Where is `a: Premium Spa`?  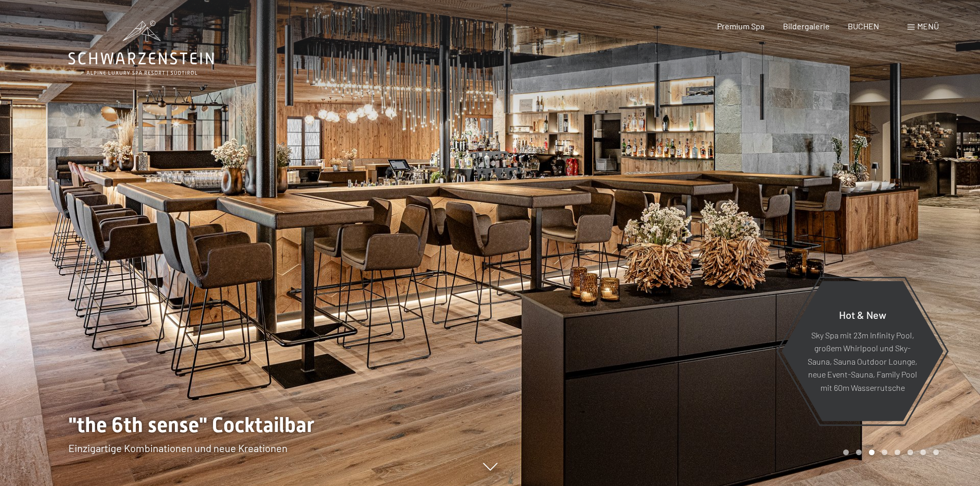 a: Premium Spa is located at coordinates (741, 26).